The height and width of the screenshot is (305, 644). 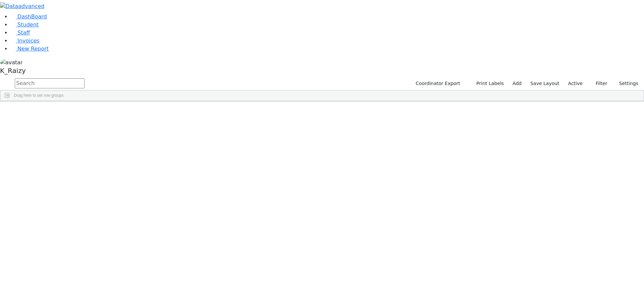 What do you see at coordinates (49, 84) in the screenshot?
I see `input: Search` at bounding box center [49, 84].